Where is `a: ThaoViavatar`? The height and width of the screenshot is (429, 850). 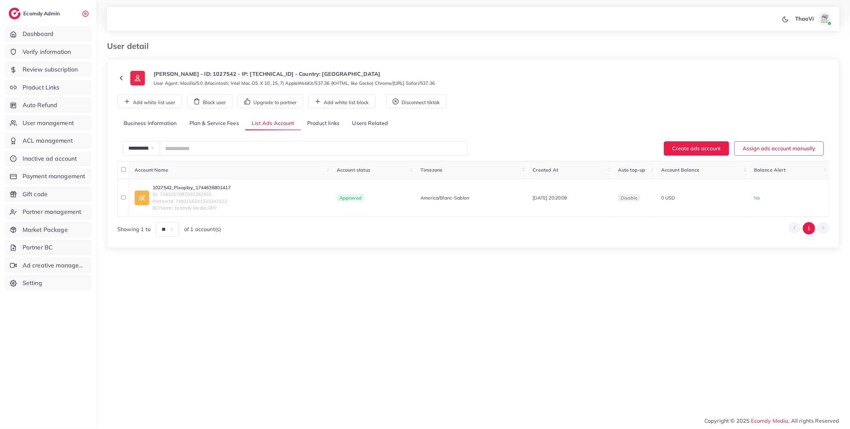 a: ThaoViavatar is located at coordinates (813, 19).